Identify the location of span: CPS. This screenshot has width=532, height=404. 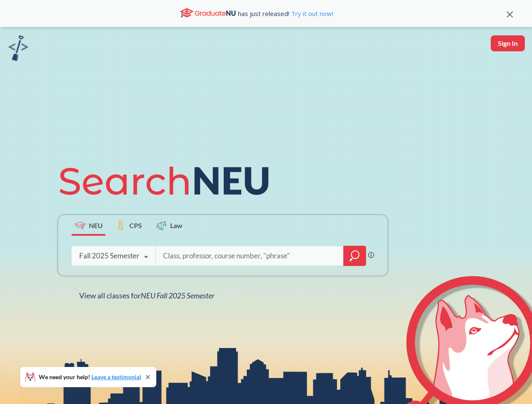
(136, 225).